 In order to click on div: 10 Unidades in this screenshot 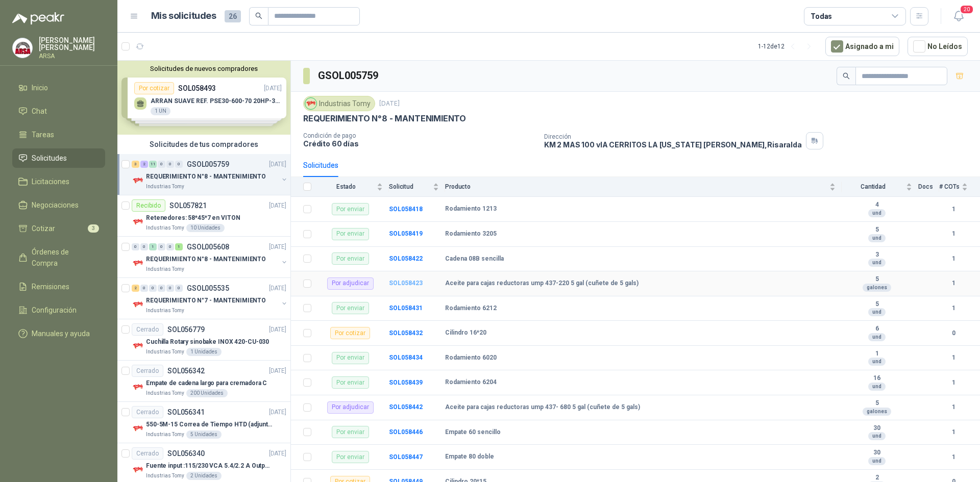, I will do `click(205, 229)`.